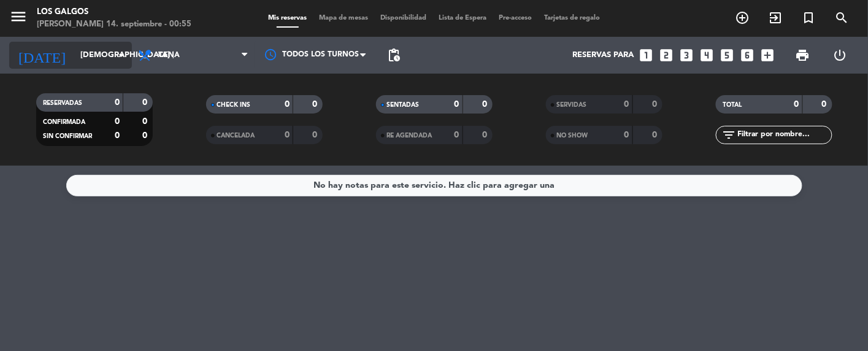  What do you see at coordinates (287, 18) in the screenshot?
I see `span: Mis reservas` at bounding box center [287, 18].